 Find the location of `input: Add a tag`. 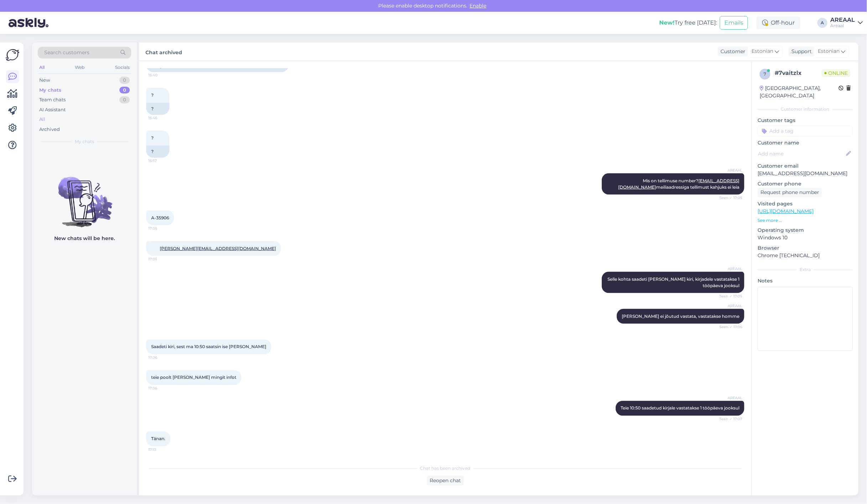

input: Add a tag is located at coordinates (805, 131).